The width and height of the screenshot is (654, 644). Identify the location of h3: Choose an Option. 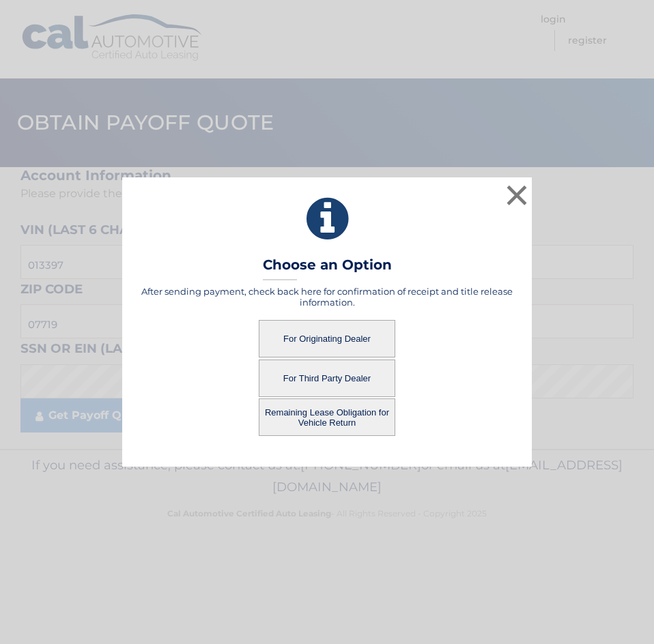
(327, 268).